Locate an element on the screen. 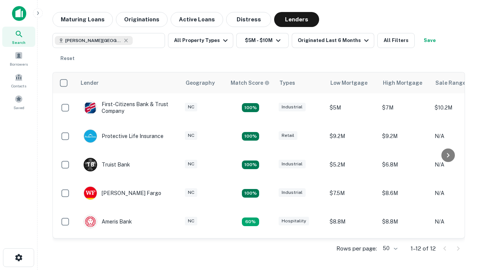  button: Active Loans is located at coordinates (197, 20).